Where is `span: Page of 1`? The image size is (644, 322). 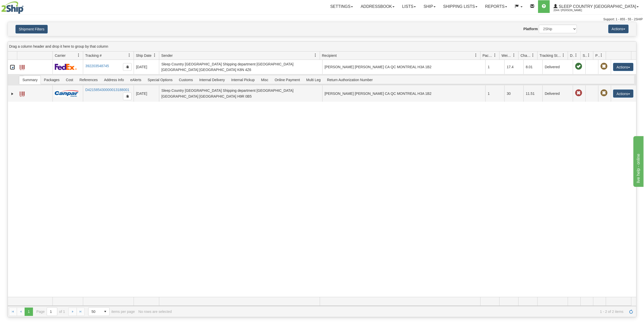
span: Page of 1 is located at coordinates (51, 312).